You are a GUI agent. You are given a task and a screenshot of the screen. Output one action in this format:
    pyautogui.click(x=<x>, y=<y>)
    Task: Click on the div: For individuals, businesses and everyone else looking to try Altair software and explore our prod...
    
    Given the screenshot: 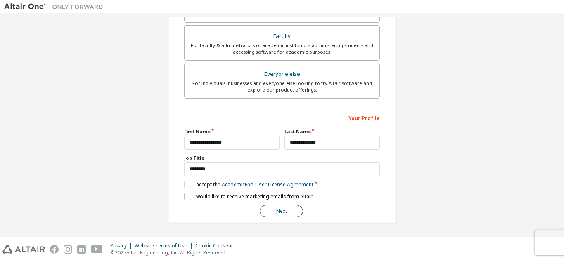 What is the action you would take?
    pyautogui.click(x=282, y=87)
    